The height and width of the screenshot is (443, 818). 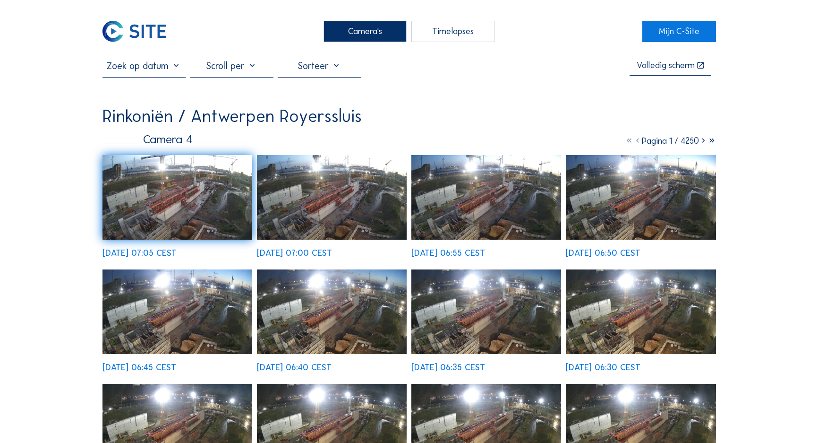 I want to click on img: image_53187190, so click(x=641, y=311).